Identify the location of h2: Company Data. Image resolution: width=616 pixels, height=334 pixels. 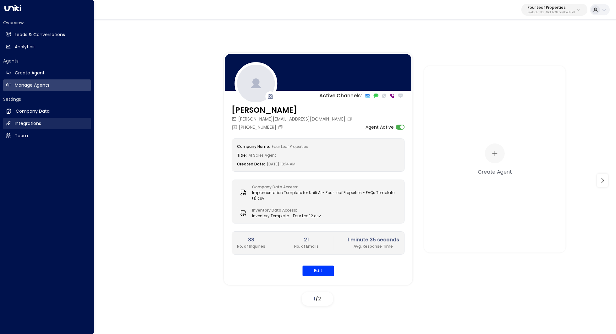
(33, 111).